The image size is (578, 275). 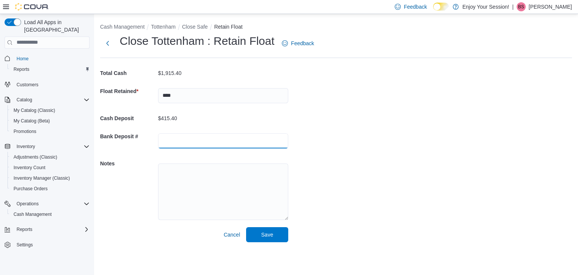 What do you see at coordinates (50, 178) in the screenshot?
I see `button: Inventory Manager (Classic)` at bounding box center [50, 178].